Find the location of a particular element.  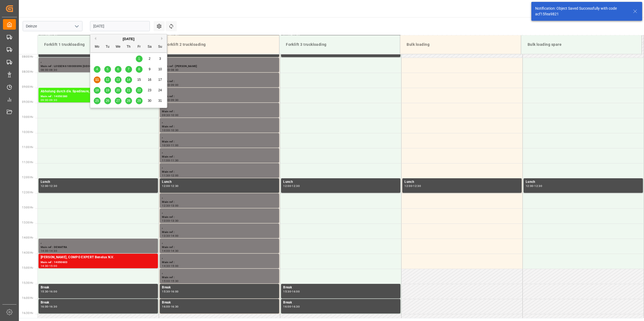

div: Choose Tuesday, August 12th, 2025 is located at coordinates (107, 80).